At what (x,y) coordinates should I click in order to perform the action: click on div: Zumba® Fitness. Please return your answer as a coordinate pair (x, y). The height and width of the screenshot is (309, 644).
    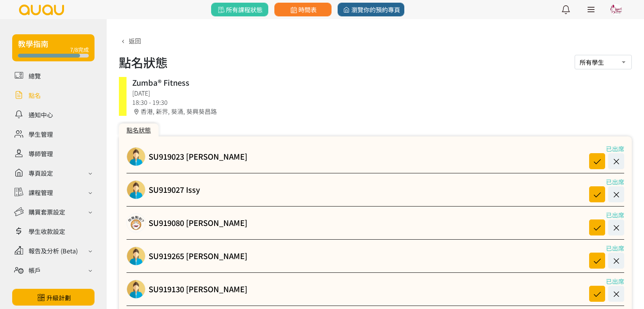
    Looking at the image, I should click on (379, 83).